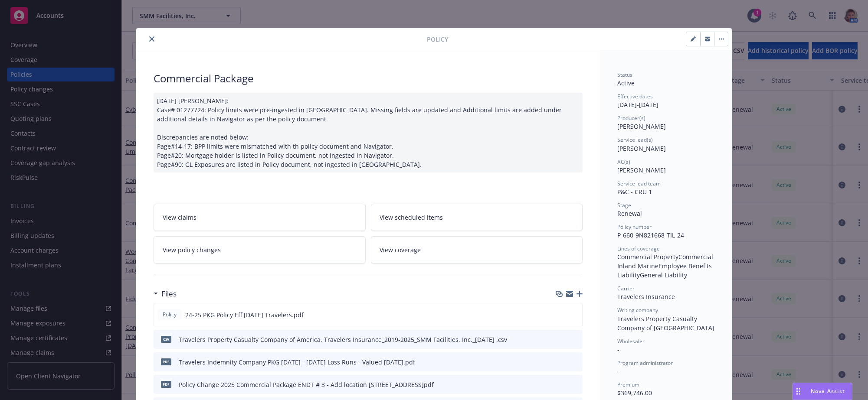 This screenshot has height=400, width=868. I want to click on span: Premium, so click(628, 384).